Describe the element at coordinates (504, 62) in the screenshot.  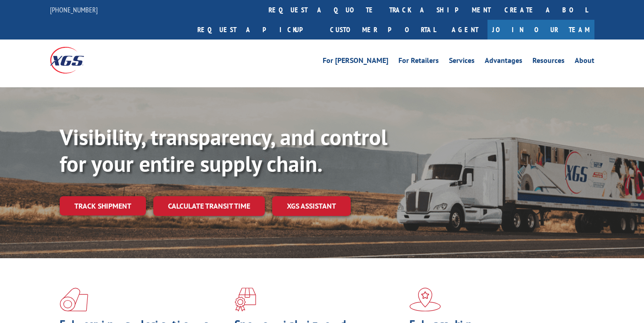
I see `a: Advantages` at that location.